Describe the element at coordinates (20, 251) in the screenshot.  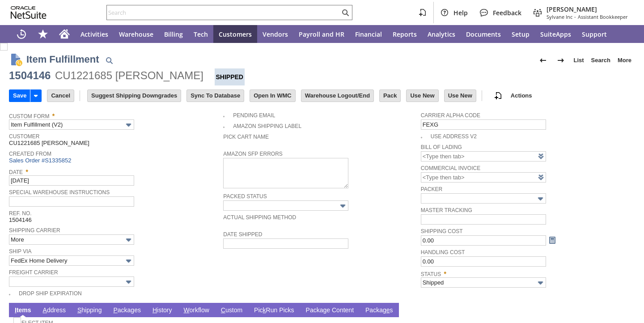
I see `a: Ship Via` at that location.